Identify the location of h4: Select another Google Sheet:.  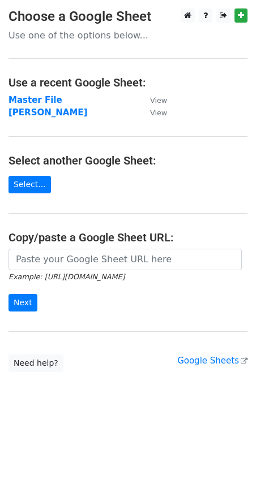
(128, 161).